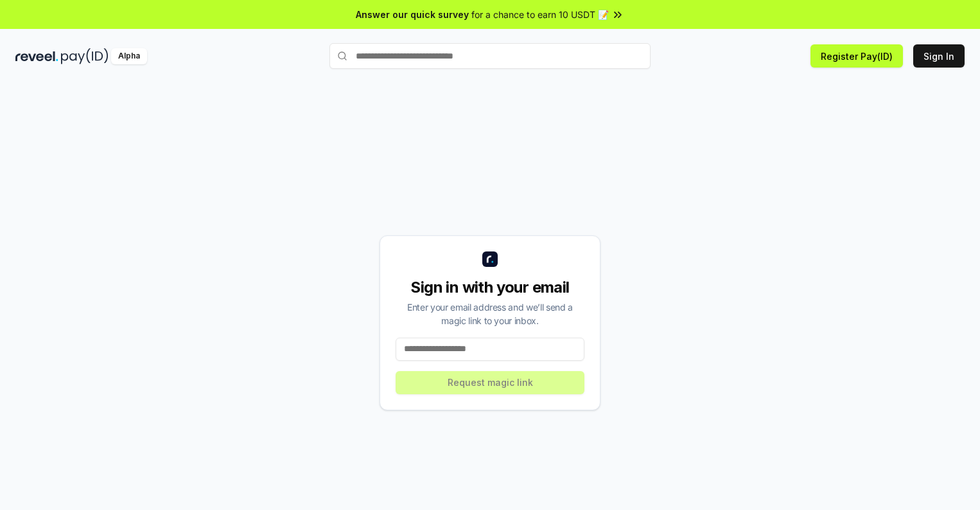 Image resolution: width=980 pixels, height=510 pixels. What do you see at coordinates (540, 14) in the screenshot?
I see `span: for a chance to earn 10 USDT 📝` at bounding box center [540, 14].